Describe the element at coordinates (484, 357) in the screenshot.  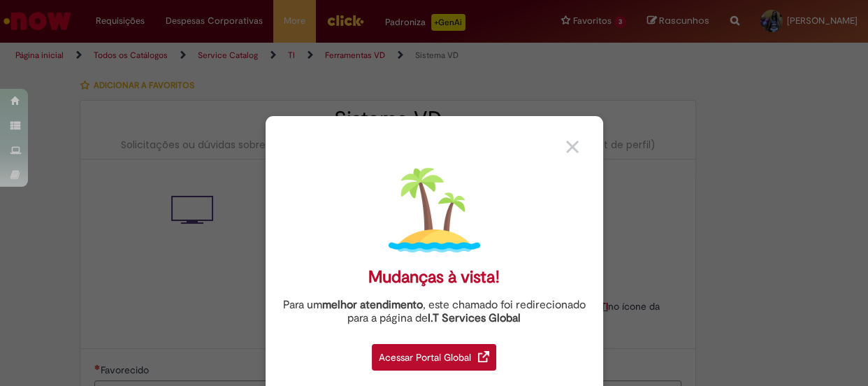
I see `img: redirect_link.png` at that location.